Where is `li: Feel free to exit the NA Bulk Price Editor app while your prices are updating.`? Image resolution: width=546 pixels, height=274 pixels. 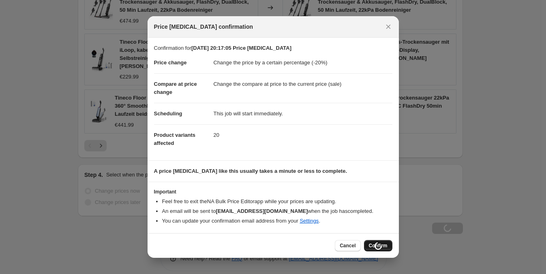
li: Feel free to exit the NA Bulk Price Editor app while your prices are updating. is located at coordinates (277, 202).